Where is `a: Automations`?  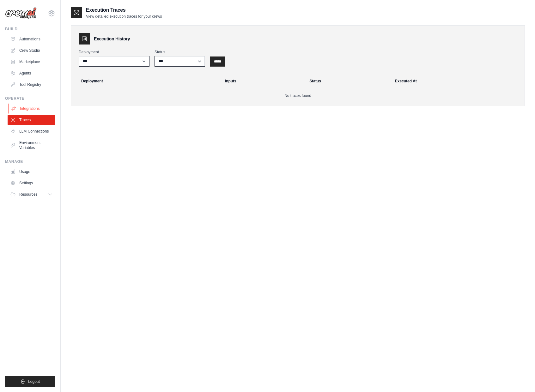 a: Automations is located at coordinates (31, 39).